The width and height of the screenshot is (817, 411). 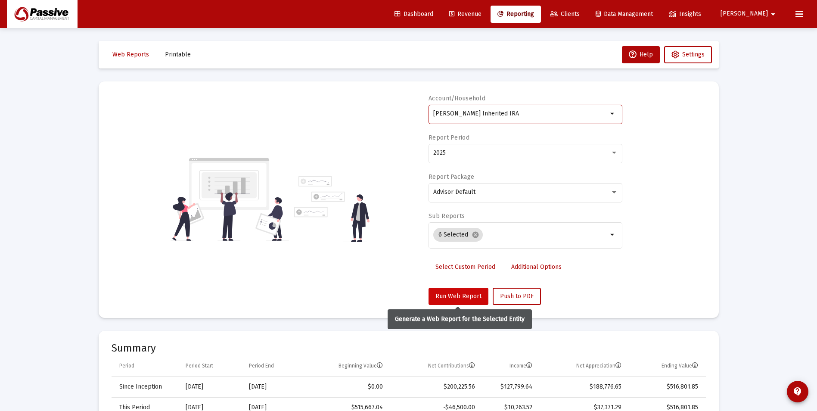 What do you see at coordinates (565, 14) in the screenshot?
I see `span: Clients` at bounding box center [565, 14].